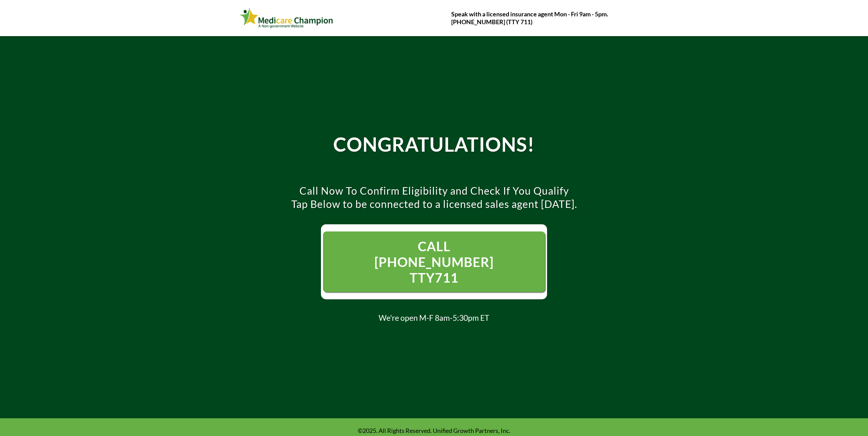 Image resolution: width=868 pixels, height=436 pixels. What do you see at coordinates (434, 262) in the screenshot?
I see `a: CALL 1- 844-594-3043 TTY711` at bounding box center [434, 262].